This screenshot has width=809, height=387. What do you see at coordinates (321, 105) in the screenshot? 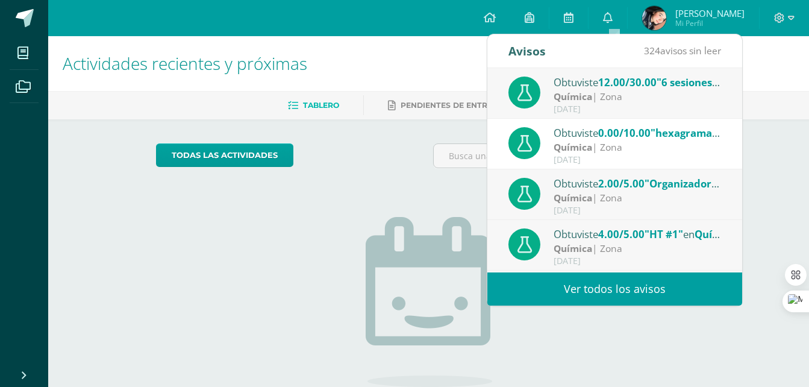
I see `span: Tablero` at bounding box center [321, 105].